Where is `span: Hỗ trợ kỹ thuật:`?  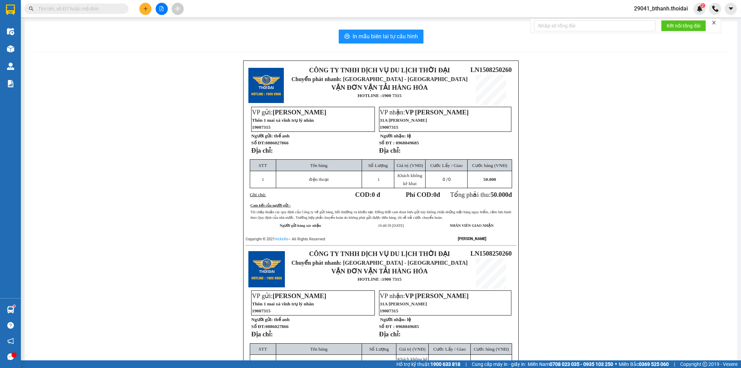
span: Hỗ trợ kỹ thuật: is located at coordinates (428, 364).